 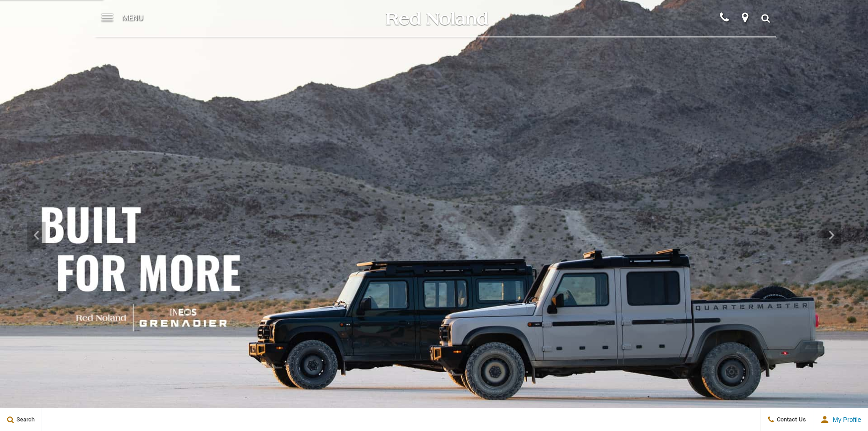 I want to click on span: Contact Us, so click(x=790, y=419).